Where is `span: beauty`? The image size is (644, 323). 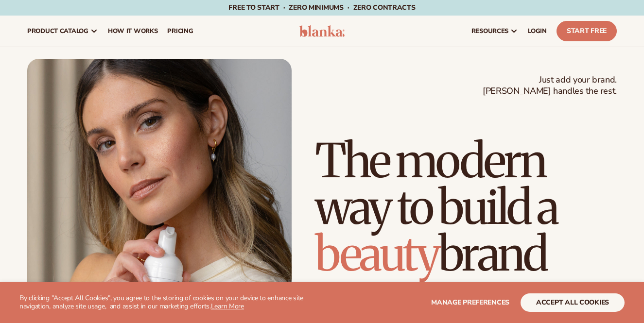
span: beauty is located at coordinates (377, 254).